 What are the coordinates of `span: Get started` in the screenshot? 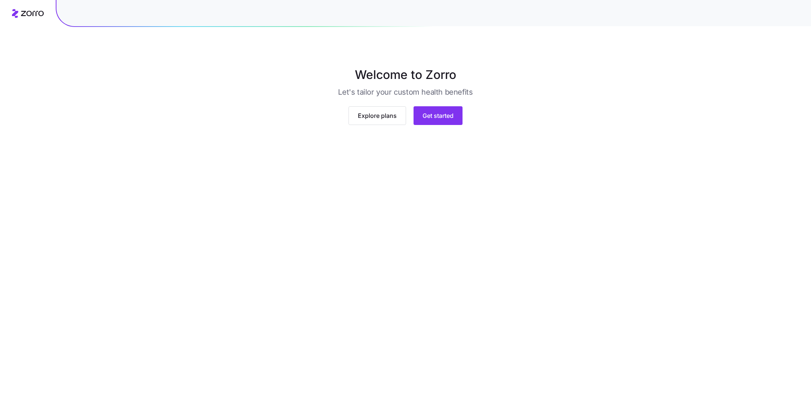 It's located at (438, 125).